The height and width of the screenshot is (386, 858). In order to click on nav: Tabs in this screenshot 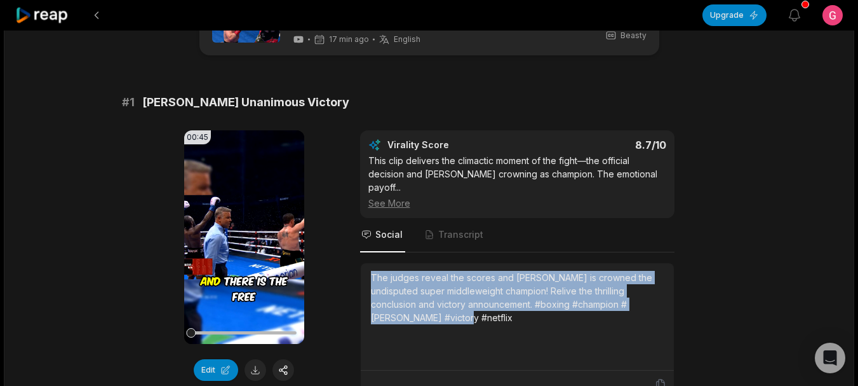, I will do `click(517, 235)`.